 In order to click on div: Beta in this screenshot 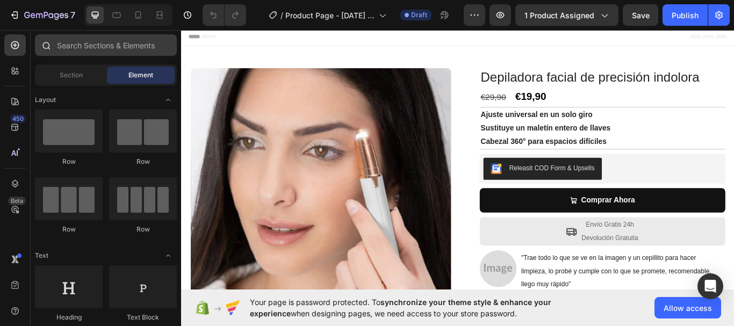, I will do `click(17, 201)`.